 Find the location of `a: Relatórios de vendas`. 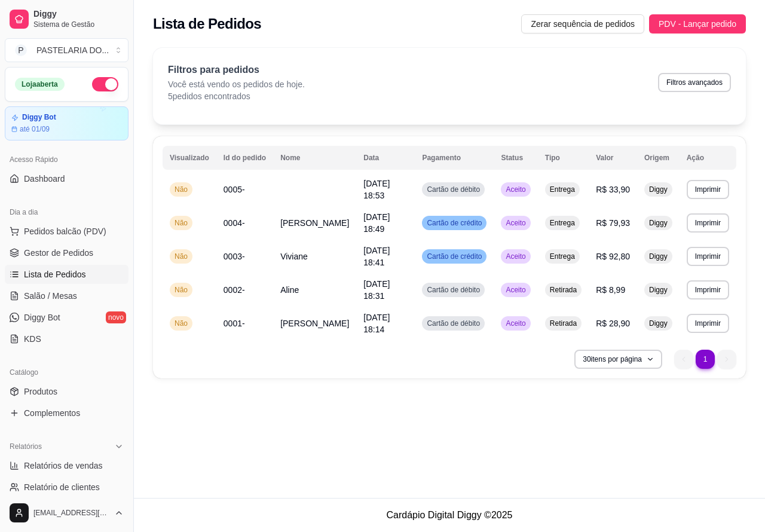

a: Relatórios de vendas is located at coordinates (66, 466).